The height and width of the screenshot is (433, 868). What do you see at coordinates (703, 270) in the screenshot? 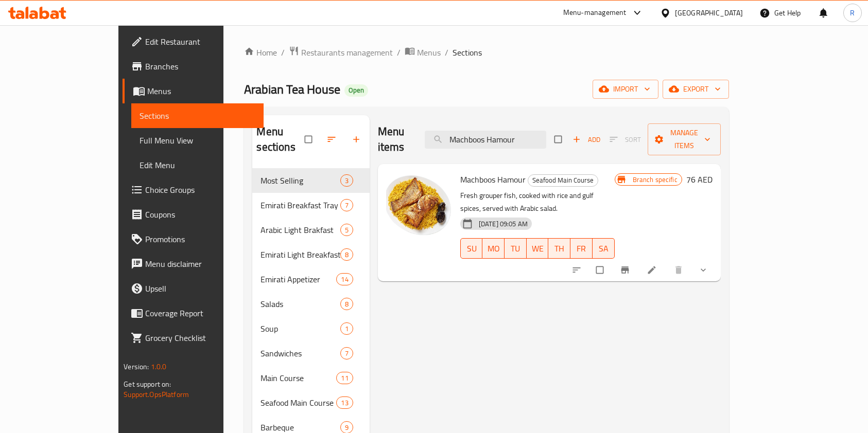
I see `svg: Show Choices` at bounding box center [703, 270].